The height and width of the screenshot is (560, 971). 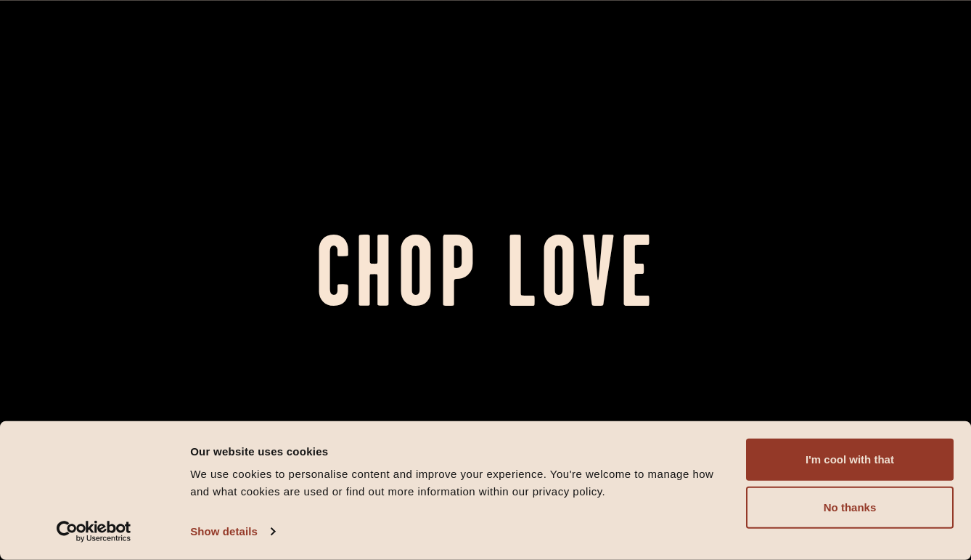 I want to click on a: Show details, so click(x=232, y=532).